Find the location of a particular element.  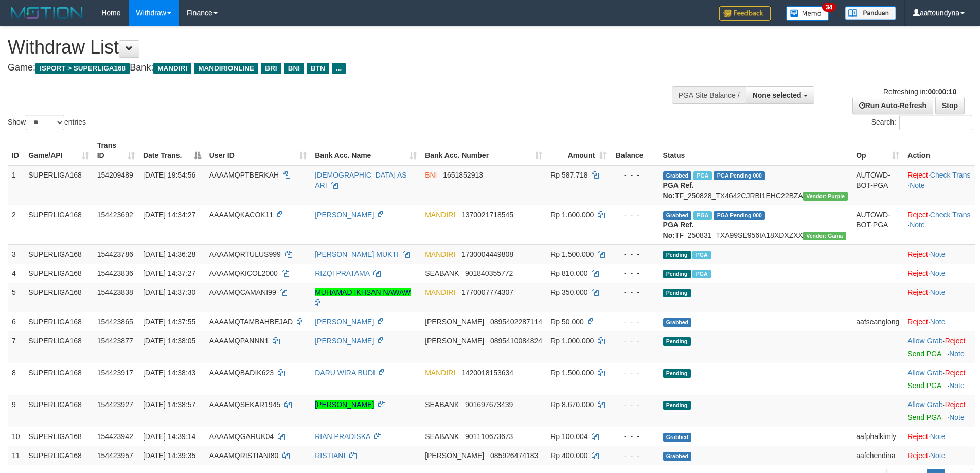

a: Stop is located at coordinates (950, 106).